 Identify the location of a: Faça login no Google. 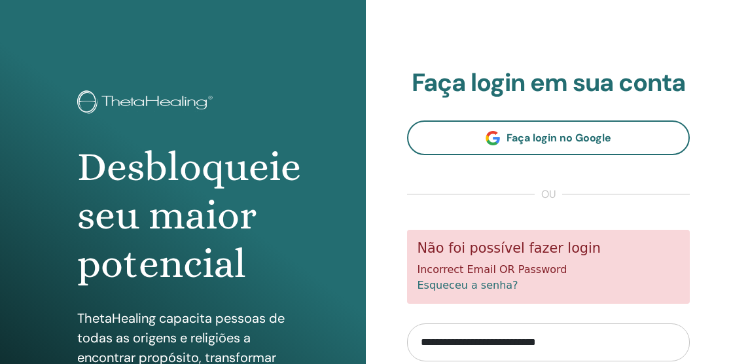
(548, 137).